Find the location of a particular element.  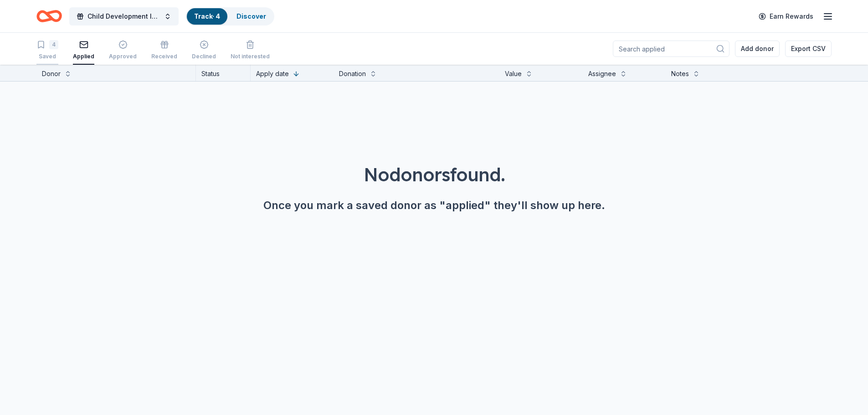

div: Apply date is located at coordinates (272, 74).